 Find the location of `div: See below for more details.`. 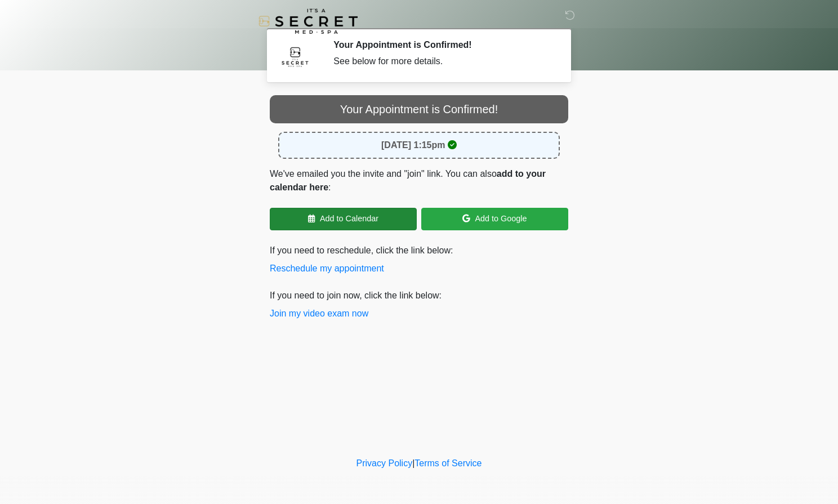

div: See below for more details. is located at coordinates (442, 62).